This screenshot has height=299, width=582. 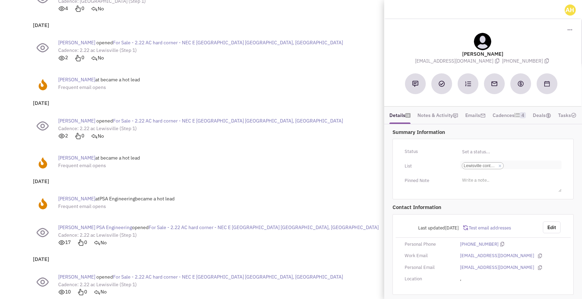 What do you see at coordinates (428, 268) in the screenshot?
I see `div: Personal Email` at bounding box center [428, 268].